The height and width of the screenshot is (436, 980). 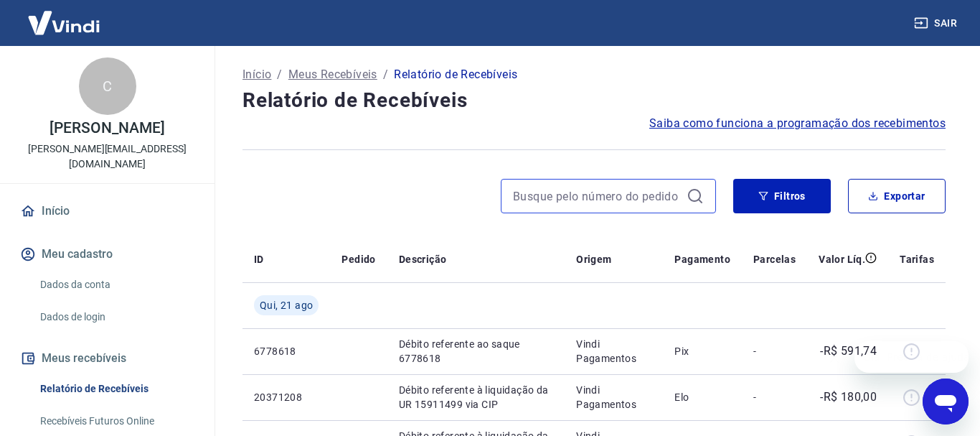 What do you see at coordinates (597, 196) in the screenshot?
I see `input: Busque pelo número do pedido` at bounding box center [597, 196].